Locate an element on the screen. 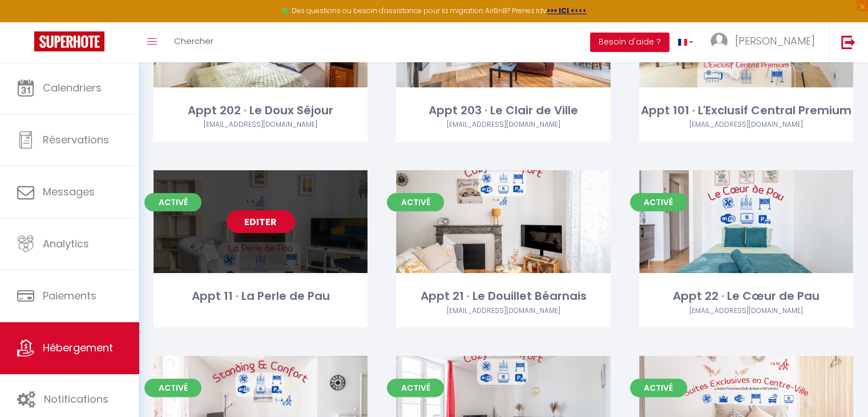 The height and width of the screenshot is (417, 868). a: >>> ICI <<<< is located at coordinates (566, 10).